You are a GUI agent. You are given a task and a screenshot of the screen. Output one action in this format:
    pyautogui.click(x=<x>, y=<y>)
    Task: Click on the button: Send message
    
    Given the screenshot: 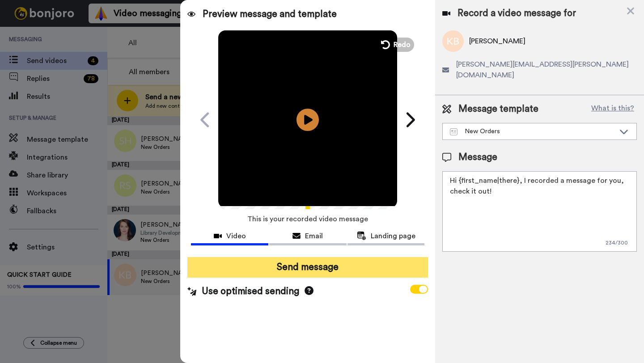 What is the action you would take?
    pyautogui.click(x=307, y=267)
    